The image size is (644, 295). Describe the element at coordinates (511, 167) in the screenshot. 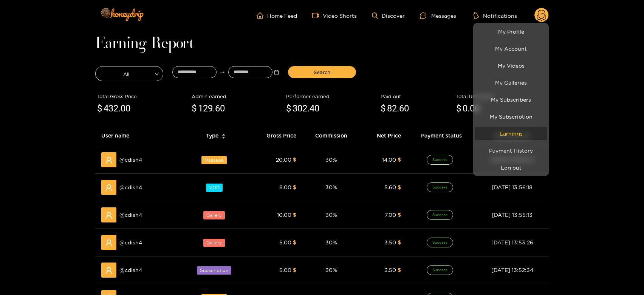

I see `button: Log out` at that location.